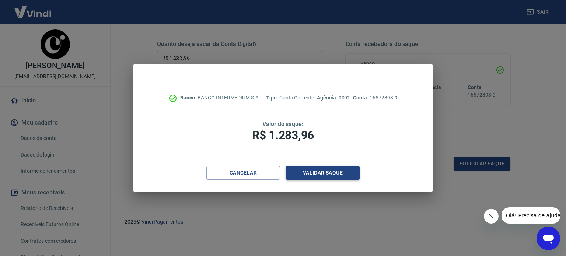 This screenshot has width=566, height=256. Describe the element at coordinates (243, 173) in the screenshot. I see `button: Cancelar` at that location.